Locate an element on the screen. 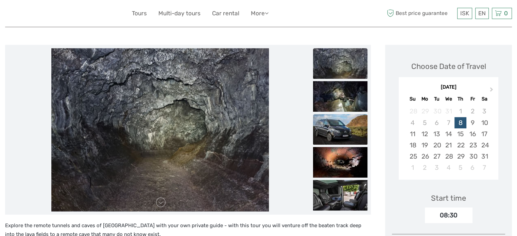  div: Choose Thursday, January 29th, 2026 is located at coordinates (461, 156).